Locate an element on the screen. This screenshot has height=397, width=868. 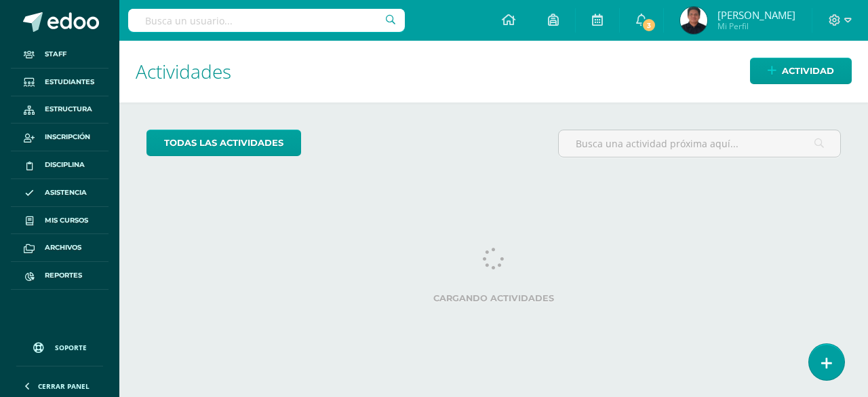
a: Staff is located at coordinates (59, 54).